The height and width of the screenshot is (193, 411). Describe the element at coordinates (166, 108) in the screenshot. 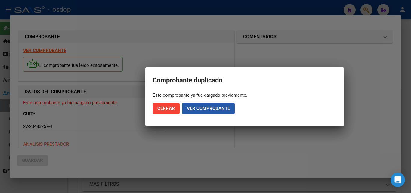

I see `span: Cerrar` at that location.